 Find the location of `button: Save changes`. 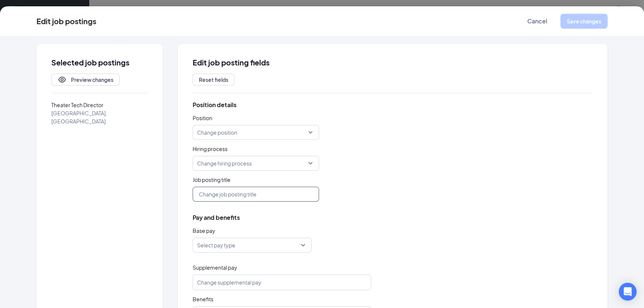

button: Save changes is located at coordinates (584, 22).